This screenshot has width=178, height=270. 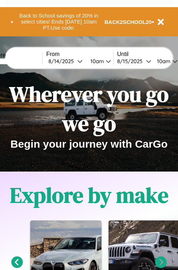 I want to click on label: From, so click(x=80, y=54).